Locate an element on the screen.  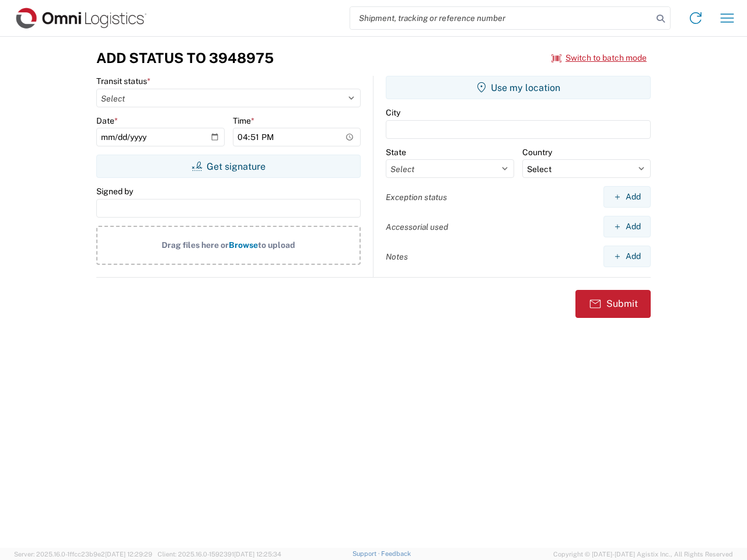
label: Country is located at coordinates (538, 152).